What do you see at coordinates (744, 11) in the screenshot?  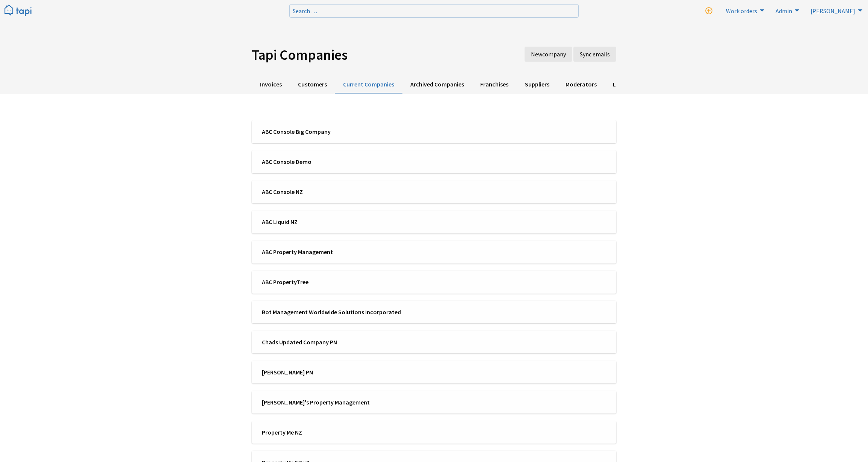 I see `li: Work orders` at bounding box center [744, 11].